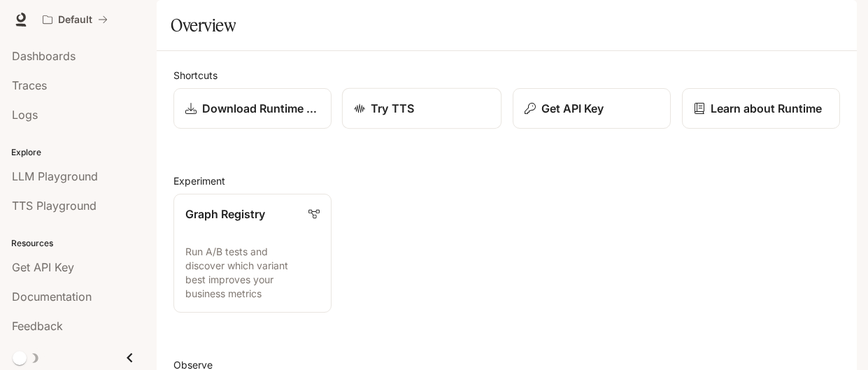  What do you see at coordinates (766, 108) in the screenshot?
I see `p: Learn about Runtime` at bounding box center [766, 108].